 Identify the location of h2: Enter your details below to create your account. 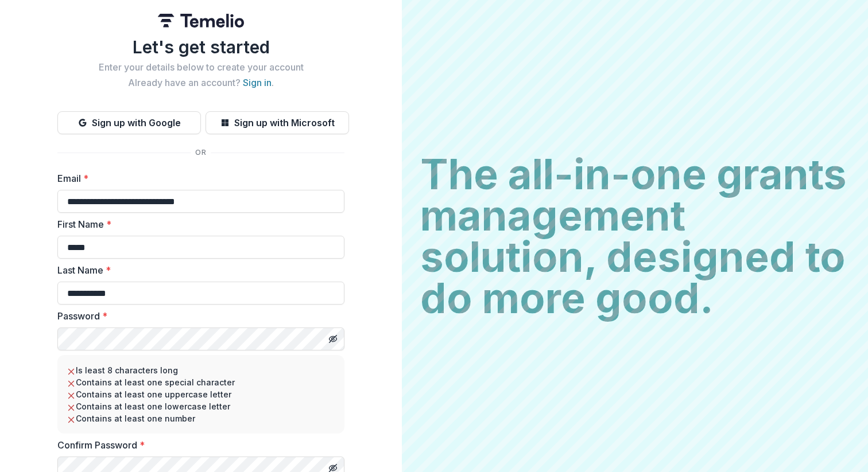
(201, 68).